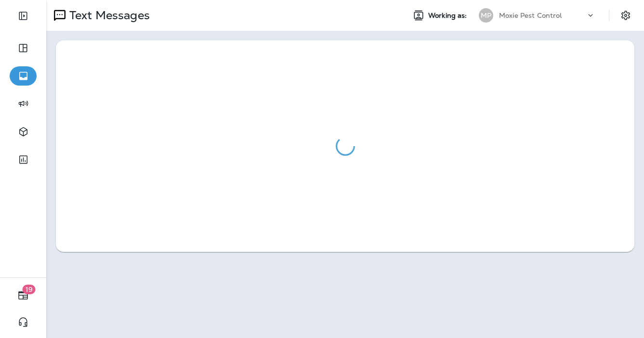 The image size is (644, 338). What do you see at coordinates (23, 295) in the screenshot?
I see `button: 19` at bounding box center [23, 295].